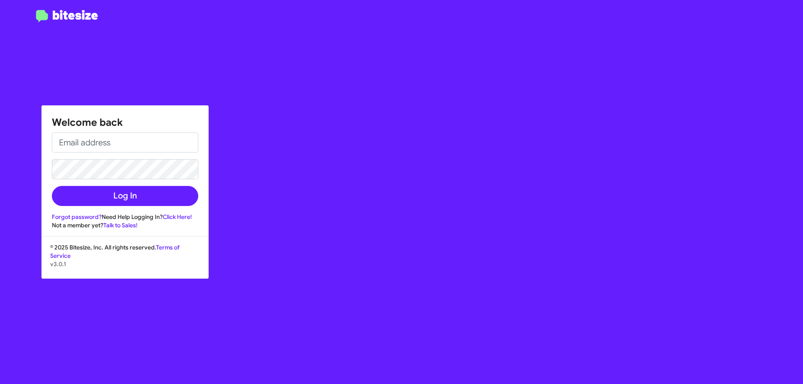 This screenshot has height=384, width=803. Describe the element at coordinates (125, 123) in the screenshot. I see `h1: Welcome back` at that location.